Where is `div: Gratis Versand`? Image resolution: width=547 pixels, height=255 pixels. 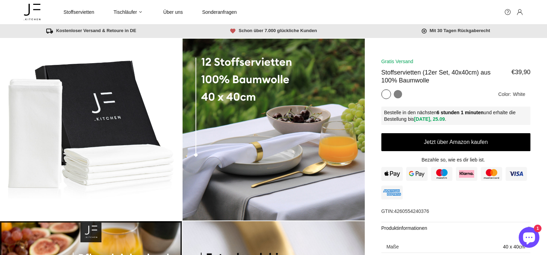 div: Gratis Versand is located at coordinates (397, 62).